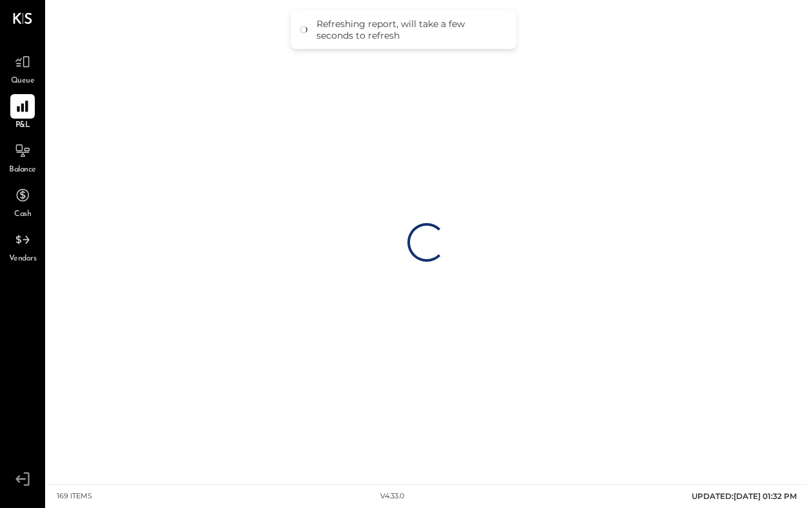 This screenshot has width=807, height=508. I want to click on a: Vendors, so click(23, 246).